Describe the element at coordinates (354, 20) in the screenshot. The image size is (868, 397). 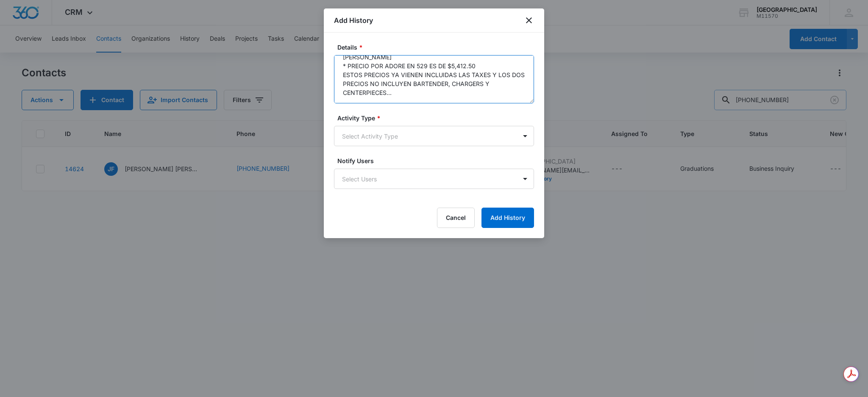
I see `h1: Add History` at that location.